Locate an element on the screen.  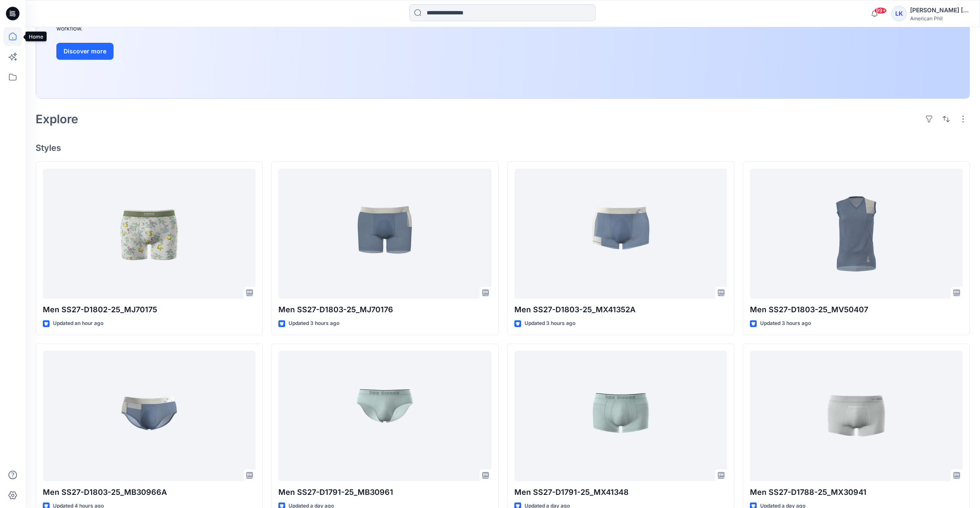
div: American Phil is located at coordinates (940, 18).